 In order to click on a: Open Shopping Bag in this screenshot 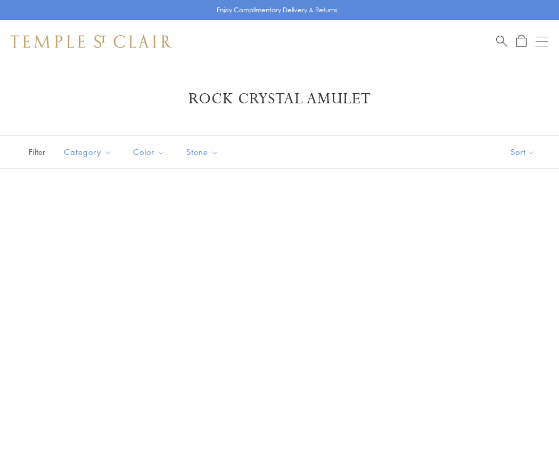, I will do `click(521, 41)`.